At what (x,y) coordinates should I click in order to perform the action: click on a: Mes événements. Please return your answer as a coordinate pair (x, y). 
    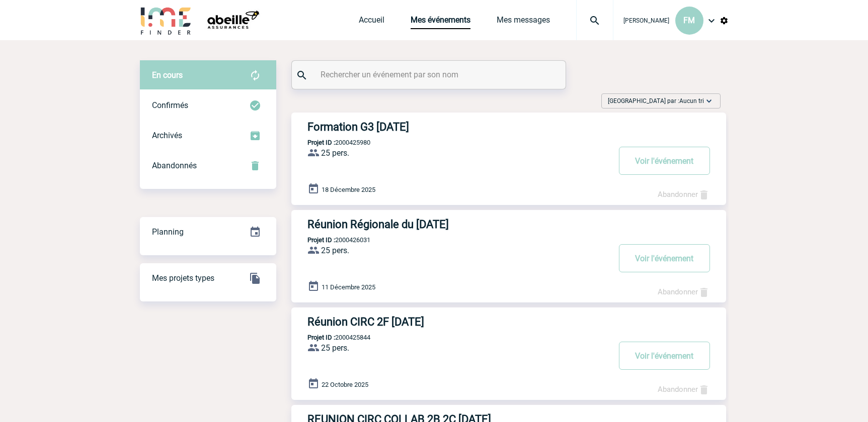
    Looking at the image, I should click on (440, 22).